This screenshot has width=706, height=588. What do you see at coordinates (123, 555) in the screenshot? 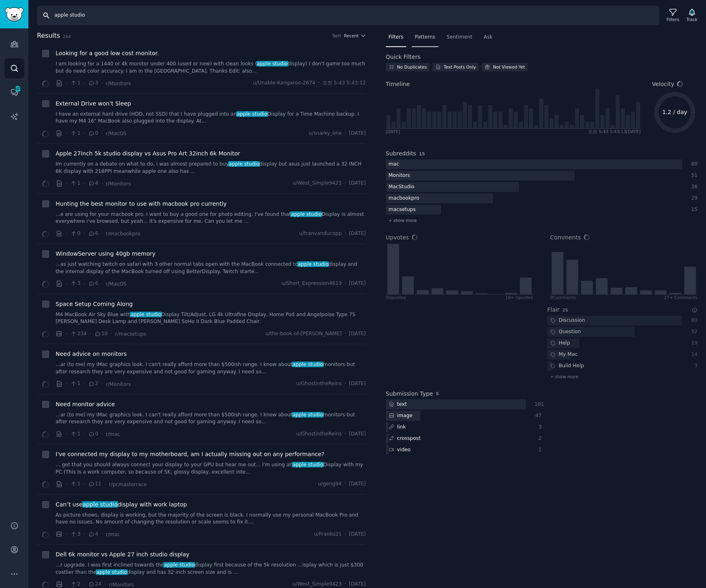
I see `span: Dell 6k monitor vs Apple 27 inch studio display` at bounding box center [123, 555].